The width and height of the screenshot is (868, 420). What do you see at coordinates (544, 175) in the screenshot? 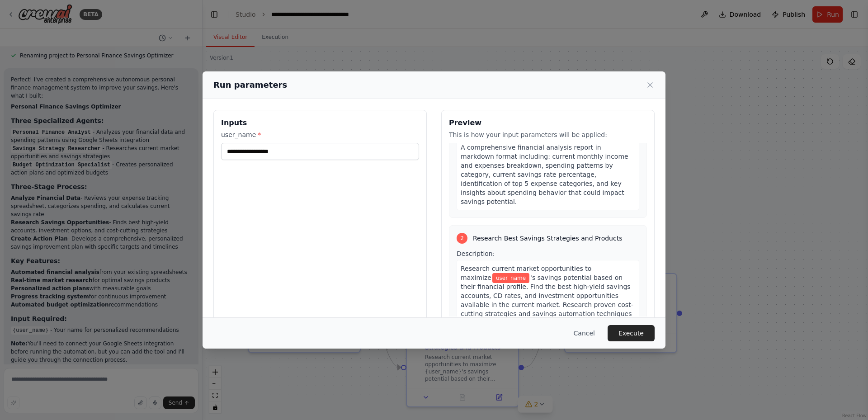
I see `span: A comprehensive financial analysis report in markdown format including: current monthly income an...` at bounding box center [544, 175].